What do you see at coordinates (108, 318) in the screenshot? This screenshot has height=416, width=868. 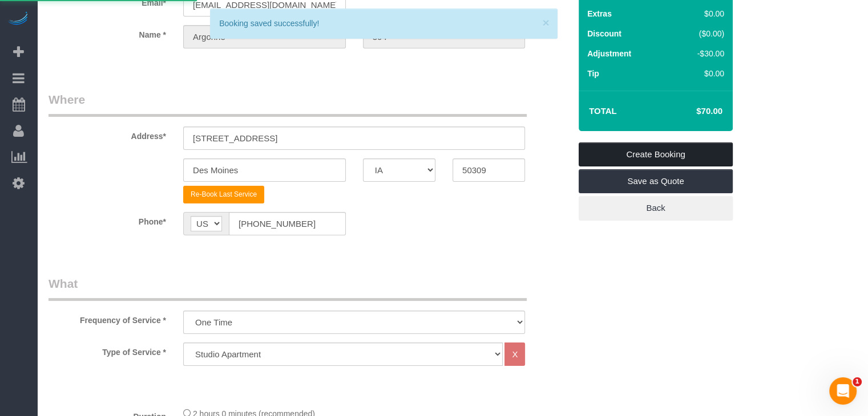 I see `label: Frequency of Service *` at bounding box center [108, 318].